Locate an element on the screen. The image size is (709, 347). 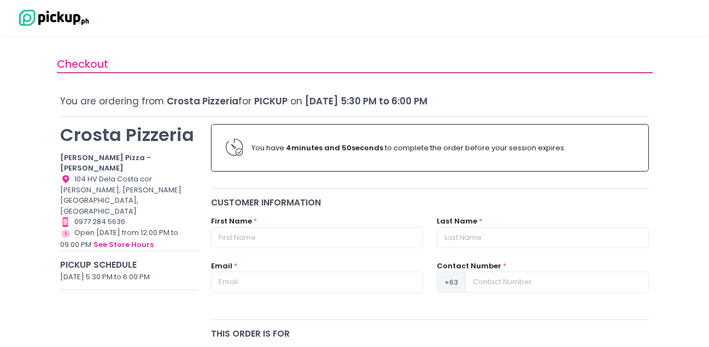
input: Email is located at coordinates (317, 282).